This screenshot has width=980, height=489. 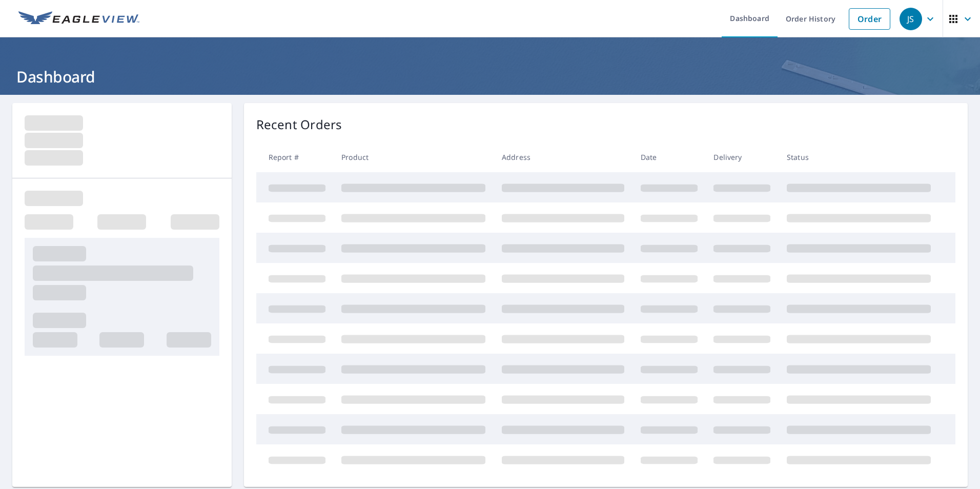 What do you see at coordinates (742, 157) in the screenshot?
I see `th: Delivery` at bounding box center [742, 157].